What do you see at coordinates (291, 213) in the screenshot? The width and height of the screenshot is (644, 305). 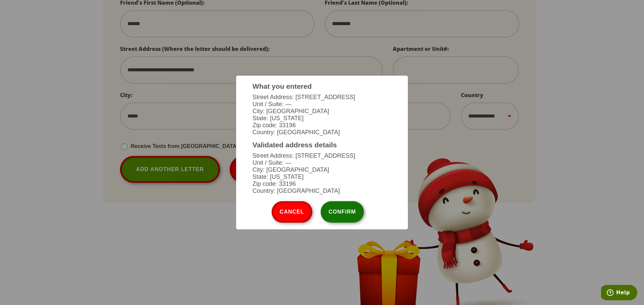 I see `button: Cancel` at bounding box center [291, 213].